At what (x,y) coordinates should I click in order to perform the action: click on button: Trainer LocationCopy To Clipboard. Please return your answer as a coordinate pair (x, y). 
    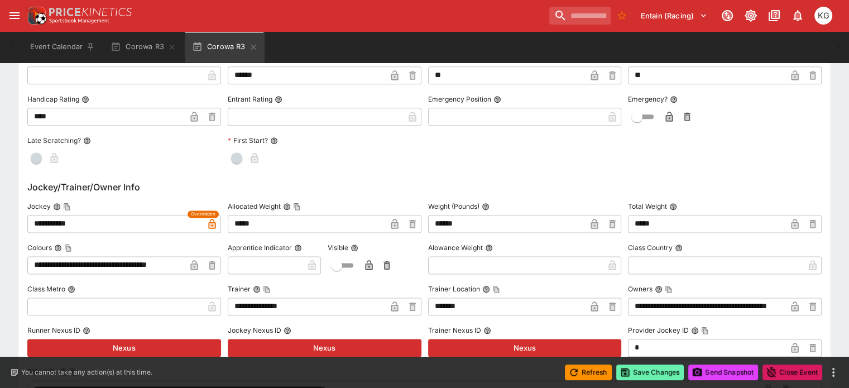
    Looking at the image, I should click on (486, 289).